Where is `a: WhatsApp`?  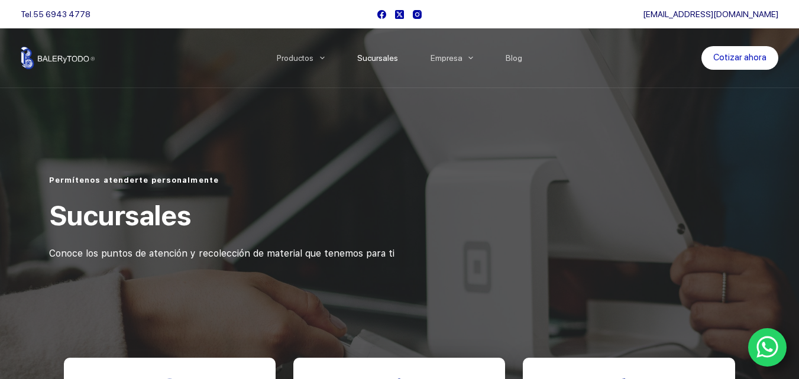 a: WhatsApp is located at coordinates (767, 348).